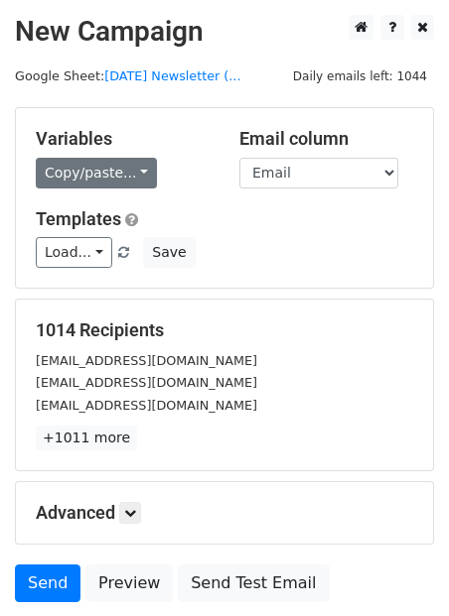 The width and height of the screenshot is (449, 616). Describe the element at coordinates (96, 173) in the screenshot. I see `a: Copy/paste...` at that location.